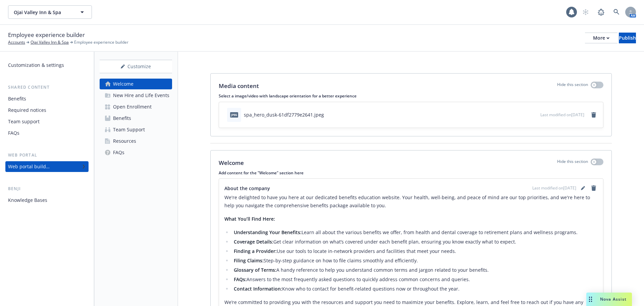 The image size is (644, 306). What do you see at coordinates (616, 12) in the screenshot?
I see `a: Search` at bounding box center [616, 12].